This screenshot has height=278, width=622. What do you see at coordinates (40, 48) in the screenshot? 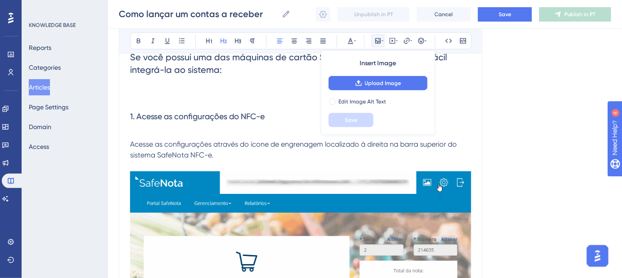
I see `button: Reports` at bounding box center [40, 48].